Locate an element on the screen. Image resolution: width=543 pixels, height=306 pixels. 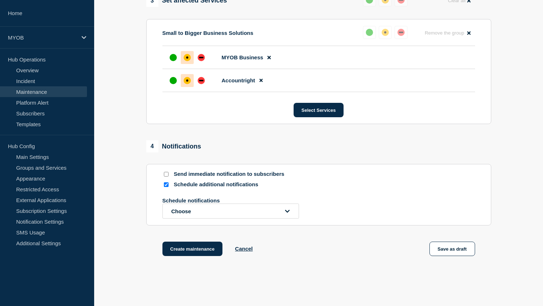
p: Schedule notifications is located at coordinates (220, 200).